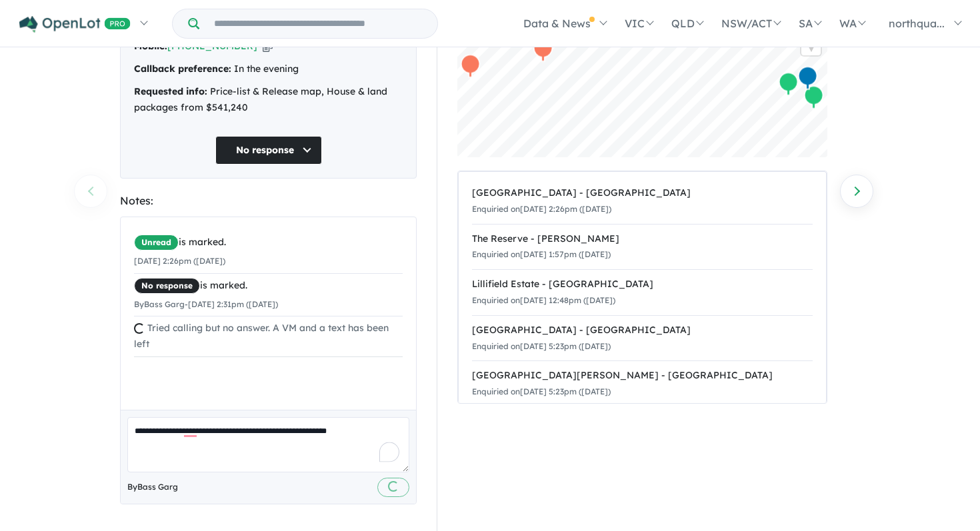 This screenshot has height=531, width=980. Describe the element at coordinates (167, 286) in the screenshot. I see `span: No response` at that location.